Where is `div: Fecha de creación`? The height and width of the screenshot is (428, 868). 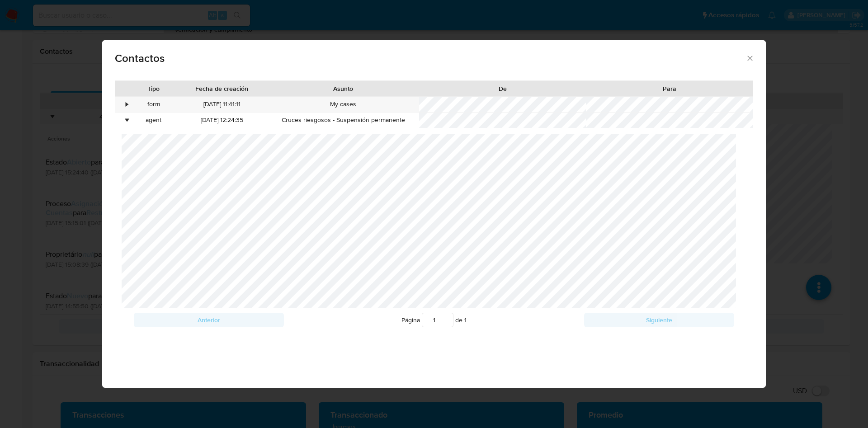
div: Fecha de creación is located at coordinates (222, 88).